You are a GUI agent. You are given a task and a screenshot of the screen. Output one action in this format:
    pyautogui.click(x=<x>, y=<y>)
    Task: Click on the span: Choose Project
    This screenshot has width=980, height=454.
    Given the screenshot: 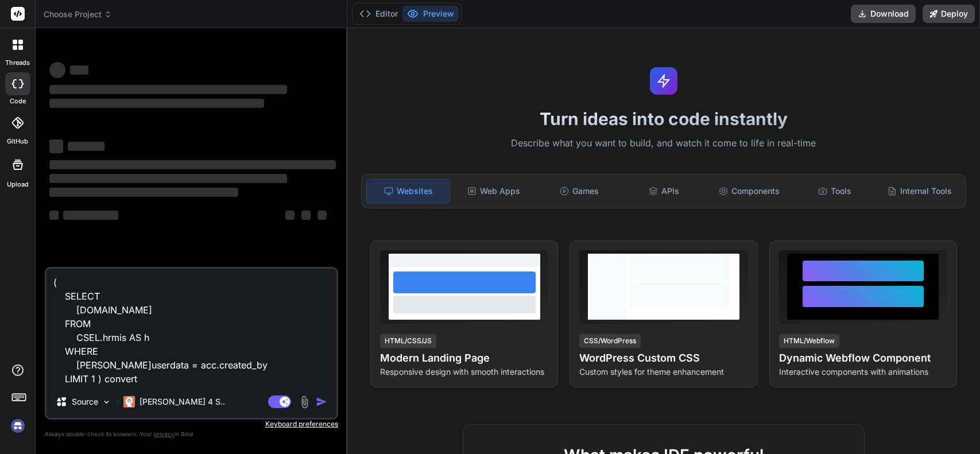 What is the action you would take?
    pyautogui.click(x=77, y=14)
    